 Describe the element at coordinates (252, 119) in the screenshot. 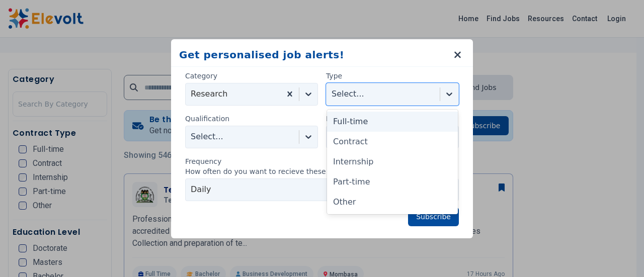

I see `p: Qualification` at that location.